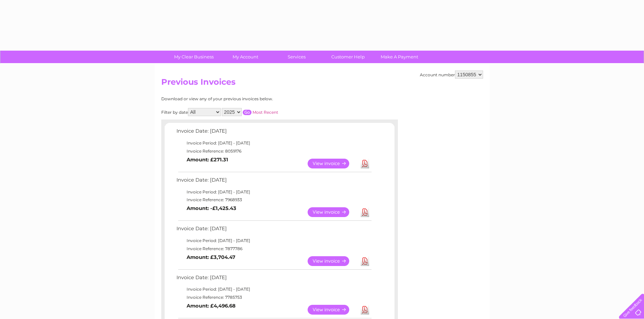 The height and width of the screenshot is (319, 644). I want to click on b: Amount: £271.31, so click(207, 160).